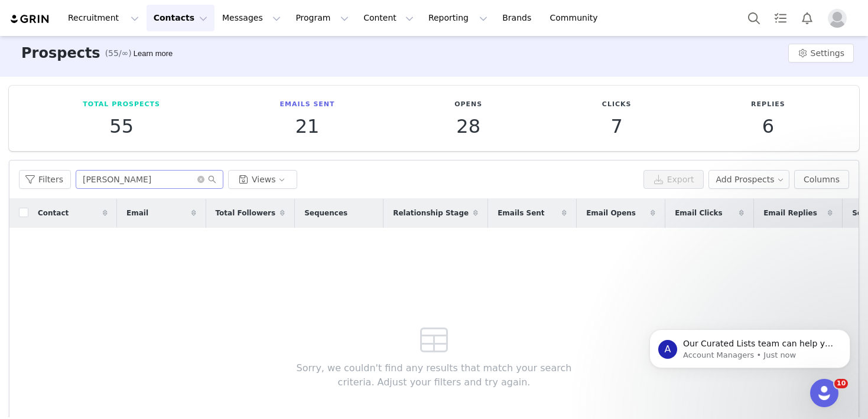 The width and height of the screenshot is (868, 419). I want to click on p: 21, so click(307, 127).